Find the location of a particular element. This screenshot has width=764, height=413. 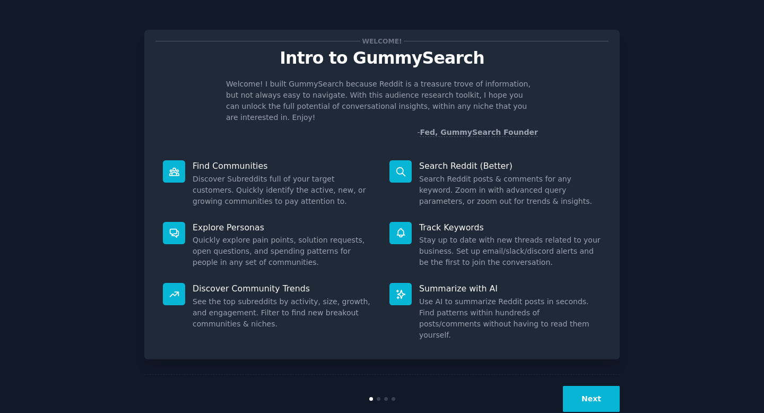

p: Explore Personas is located at coordinates (283, 227).